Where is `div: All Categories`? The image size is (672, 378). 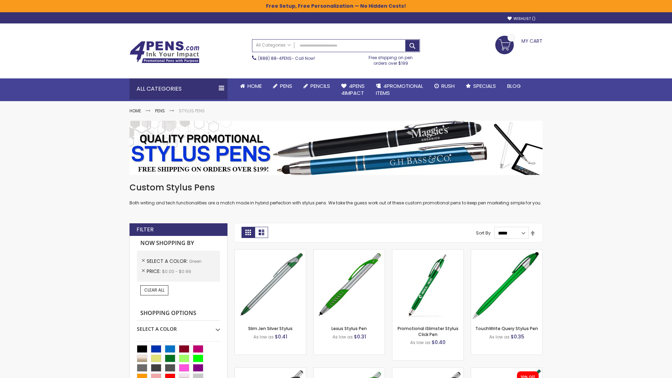
div: All Categories is located at coordinates (178, 89).